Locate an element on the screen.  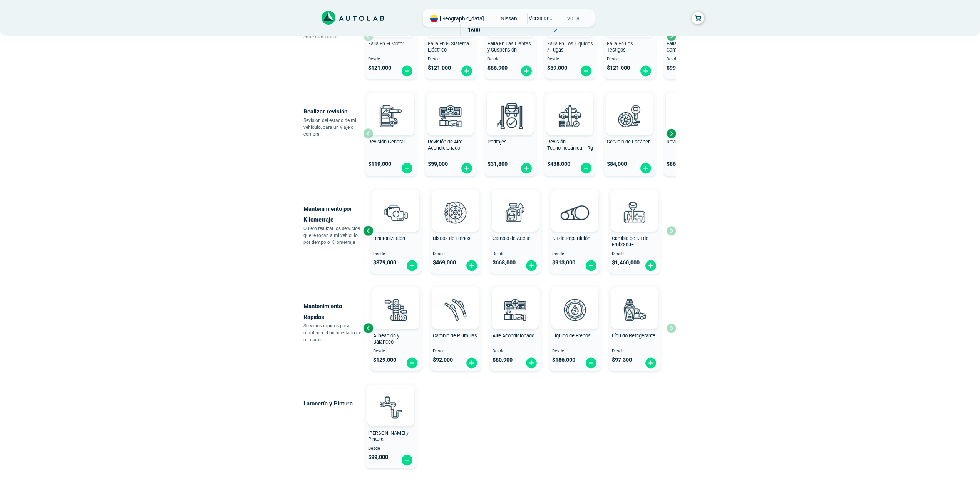
span: $ 129,000 is located at coordinates (385, 360).